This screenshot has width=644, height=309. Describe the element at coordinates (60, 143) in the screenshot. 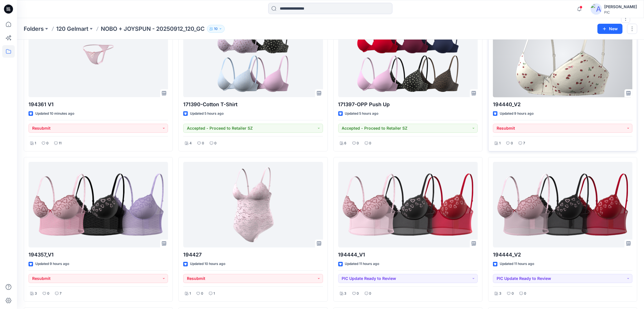

I see `p: 11` at that location.